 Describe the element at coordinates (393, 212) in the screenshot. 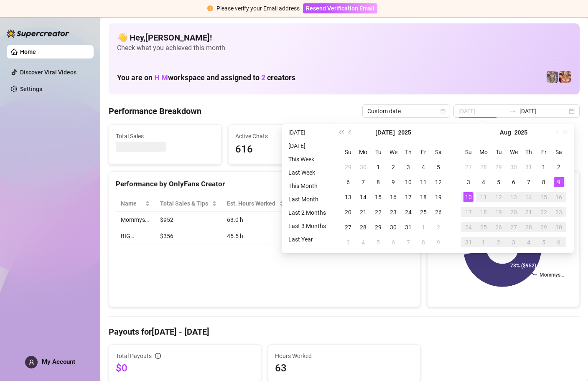

I see `div: 23` at that location.